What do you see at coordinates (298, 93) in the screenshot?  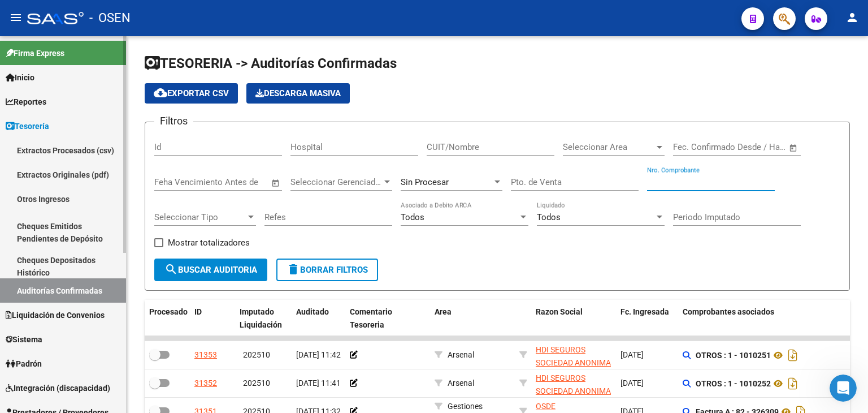 I see `app-download-masive: Descarga masiva de comprobantes (adjuntos)` at bounding box center [298, 93].